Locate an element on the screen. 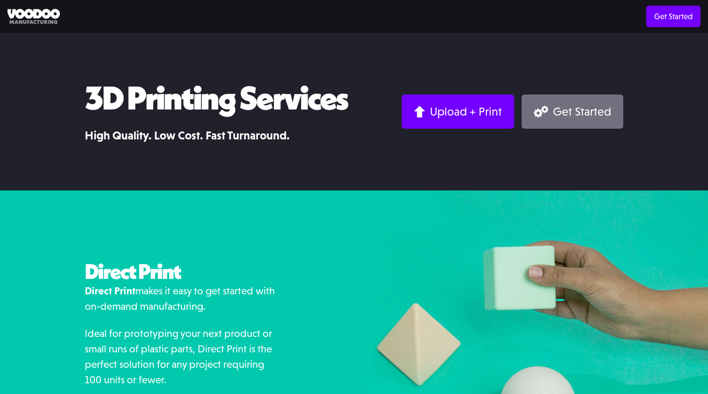 The height and width of the screenshot is (394, 708). p: makes it easy to get started with on-demand manufacturing. is located at coordinates (184, 299).